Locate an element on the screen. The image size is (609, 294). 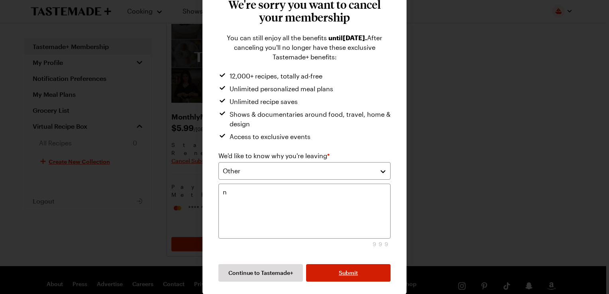
button: Other is located at coordinates (305, 171).